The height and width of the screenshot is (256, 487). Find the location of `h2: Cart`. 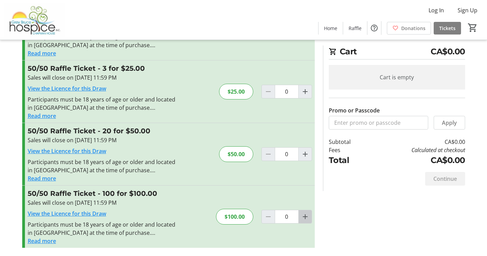

h2: Cart is located at coordinates (397, 52).